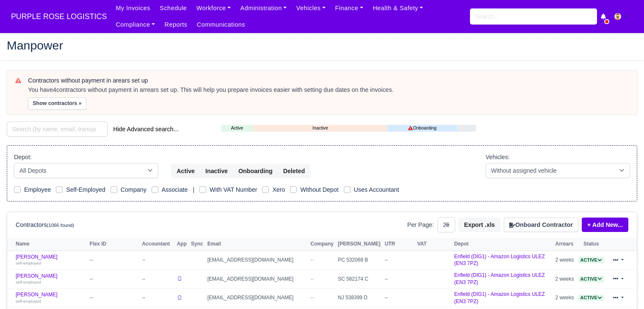 The height and width of the screenshot is (309, 644). What do you see at coordinates (603, 225) in the screenshot?
I see `div: + Add New...` at bounding box center [603, 225].